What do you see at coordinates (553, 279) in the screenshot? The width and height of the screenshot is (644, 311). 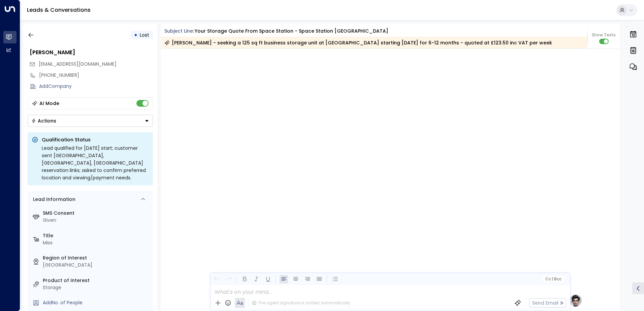 I see `span: Cc Bcc` at bounding box center [553, 279].